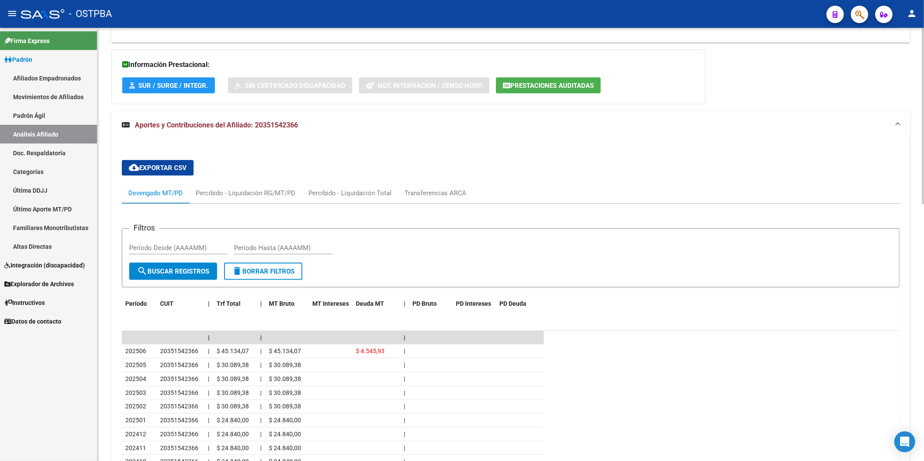 This screenshot has width=924, height=461. I want to click on div: Transferencias ARCA, so click(436, 193).